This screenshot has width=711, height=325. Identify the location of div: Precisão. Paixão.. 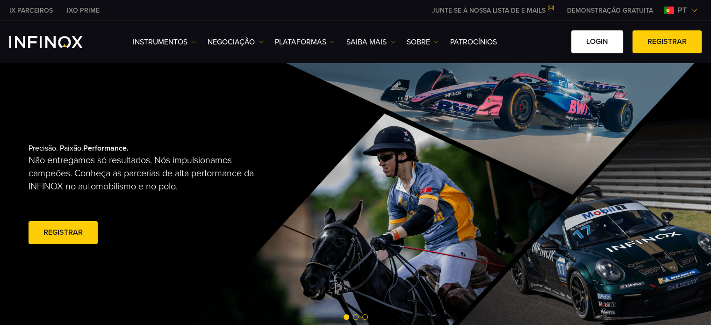
(176, 195).